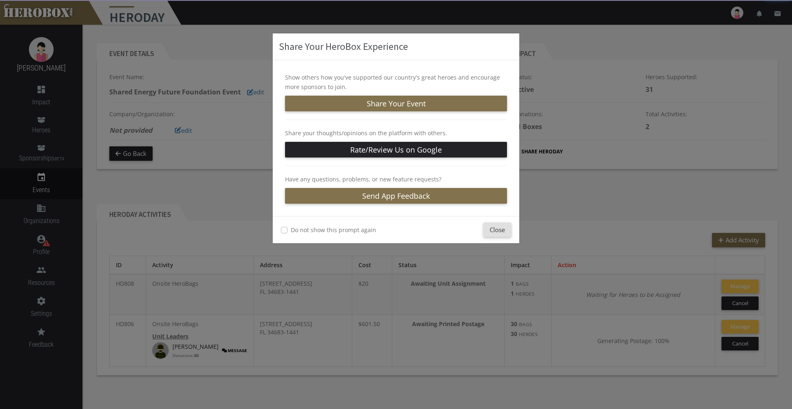 This screenshot has width=792, height=409. Describe the element at coordinates (396, 196) in the screenshot. I see `a: Send App Feedback` at that location.